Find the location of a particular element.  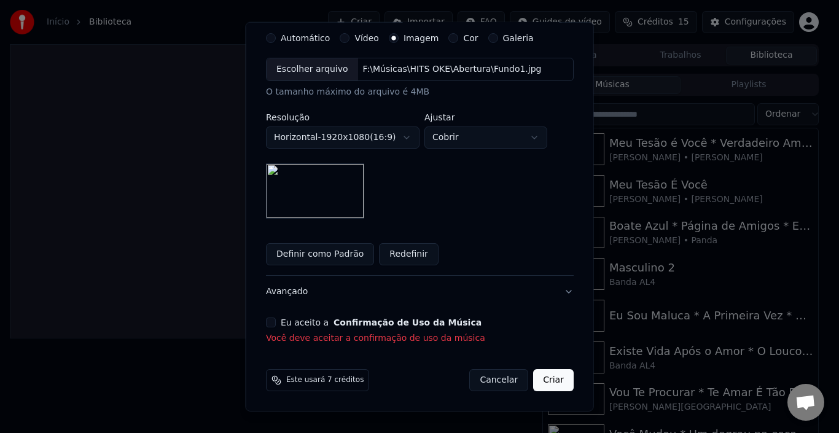

label: Cor is located at coordinates (471, 38).